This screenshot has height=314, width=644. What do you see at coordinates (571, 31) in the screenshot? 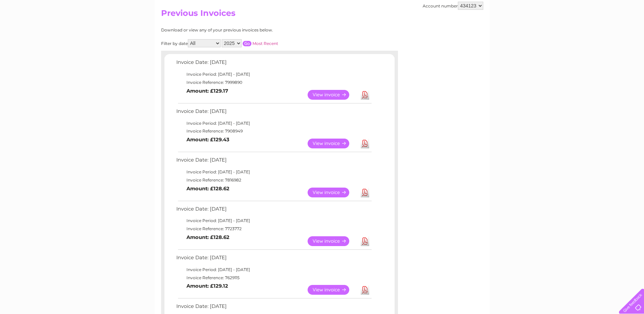
I see `a: Telecoms` at bounding box center [571, 31].